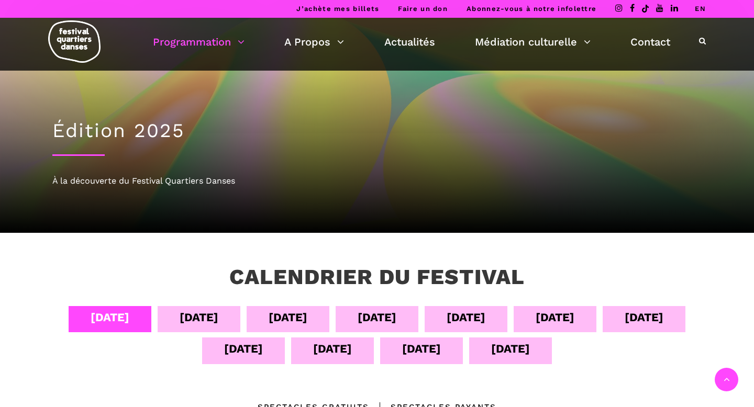 This screenshot has width=754, height=407. I want to click on h3: Calendrier du festival, so click(377, 277).